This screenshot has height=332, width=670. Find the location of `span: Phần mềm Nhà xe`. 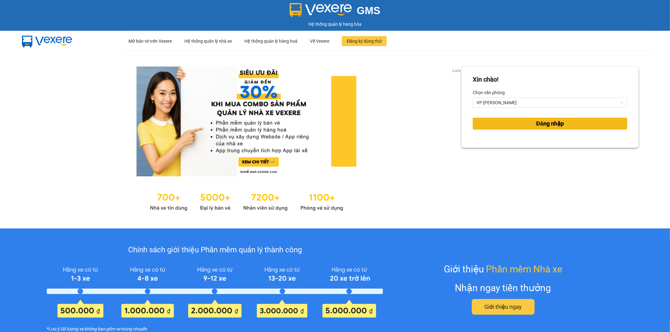

span: Phần mềm Nhà xe is located at coordinates (524, 269).